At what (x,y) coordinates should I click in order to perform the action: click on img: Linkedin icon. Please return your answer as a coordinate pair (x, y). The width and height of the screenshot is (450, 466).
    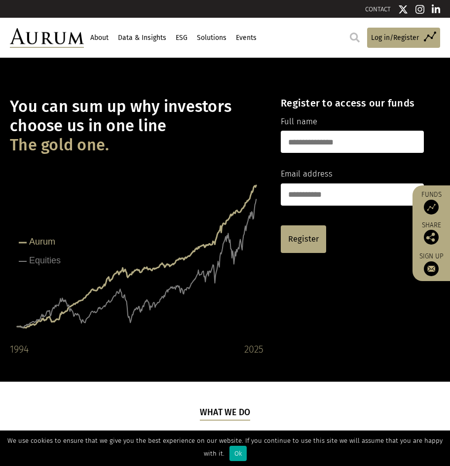
    Looking at the image, I should click on (436, 9).